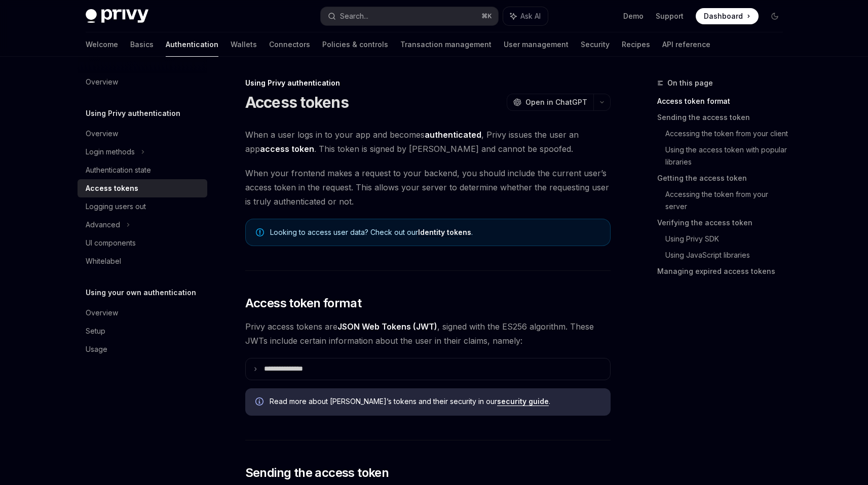  What do you see at coordinates (444, 232) in the screenshot?
I see `a: Identity tokens` at bounding box center [444, 232].